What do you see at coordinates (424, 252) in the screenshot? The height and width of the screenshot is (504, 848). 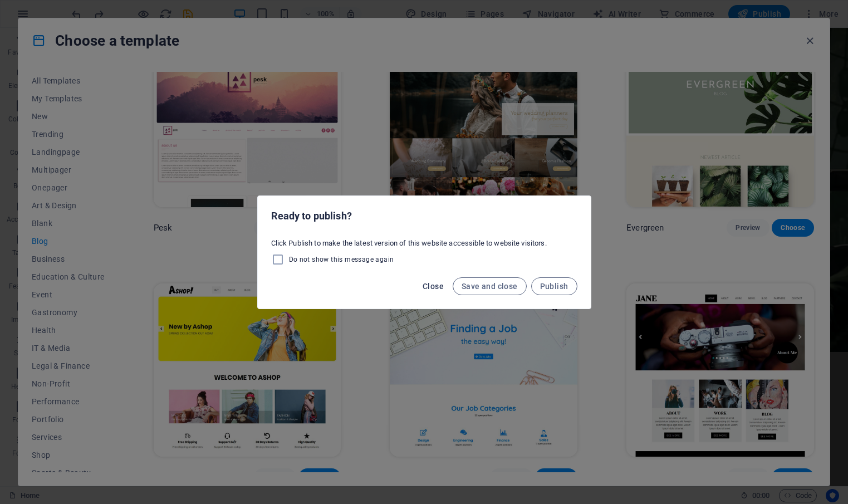 I see `div: Click Publish to make the latest version of this website accessible to website visitors.` at bounding box center [424, 252].